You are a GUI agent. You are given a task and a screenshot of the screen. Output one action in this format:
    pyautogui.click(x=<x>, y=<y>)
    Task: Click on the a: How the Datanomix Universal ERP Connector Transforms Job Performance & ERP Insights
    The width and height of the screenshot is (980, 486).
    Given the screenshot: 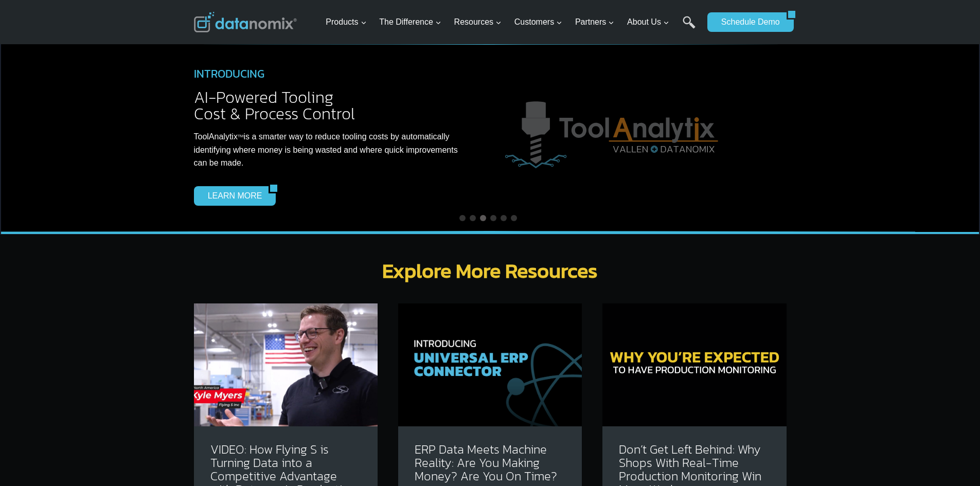 What is the action you would take?
    pyautogui.click(x=490, y=364)
    